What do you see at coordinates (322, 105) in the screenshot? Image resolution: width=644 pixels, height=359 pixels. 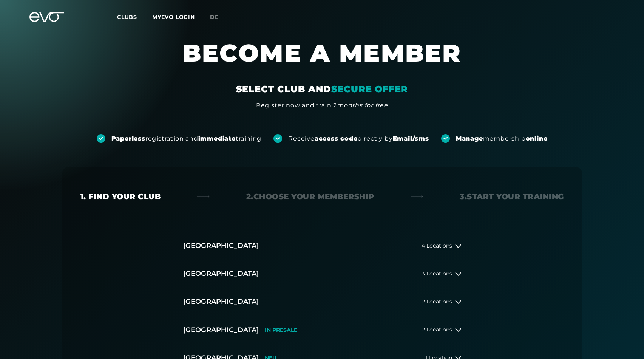 I see `div: Register now and train 2` at bounding box center [322, 105].